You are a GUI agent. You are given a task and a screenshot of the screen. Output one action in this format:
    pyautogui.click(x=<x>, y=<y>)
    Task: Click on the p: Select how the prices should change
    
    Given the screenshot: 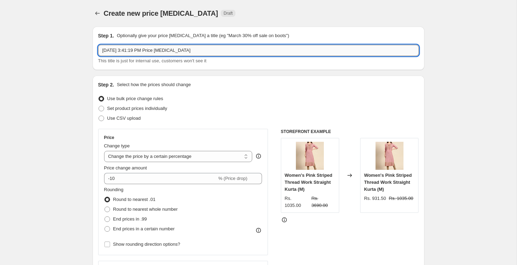 What is the action you would take?
    pyautogui.click(x=154, y=85)
    